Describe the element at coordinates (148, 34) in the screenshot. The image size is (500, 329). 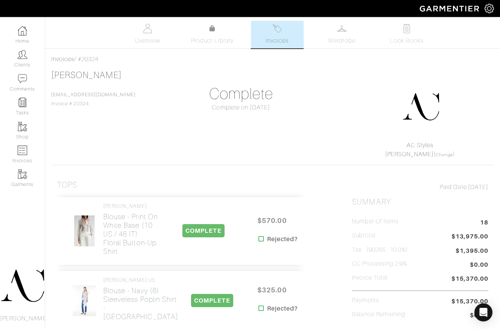
I see `a: Overview` at that location.